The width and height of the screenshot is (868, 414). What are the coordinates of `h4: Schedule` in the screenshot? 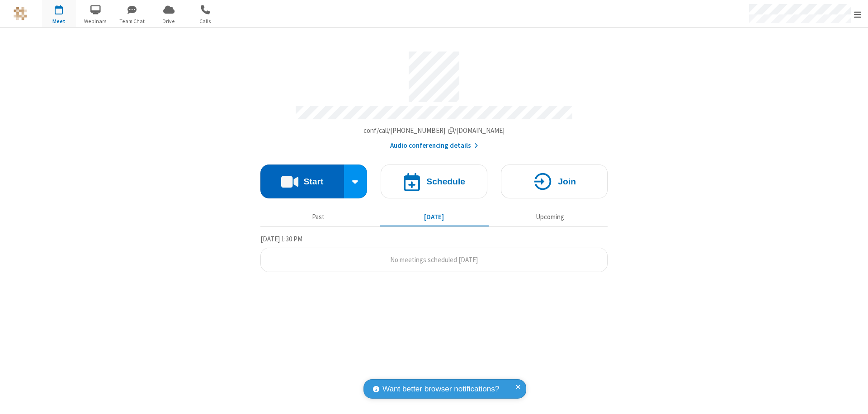 It's located at (446, 181).